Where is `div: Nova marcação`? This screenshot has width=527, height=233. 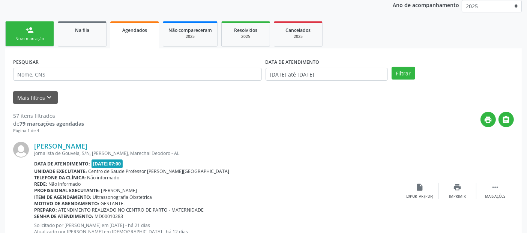 div: Nova marcação is located at coordinates (30, 39).